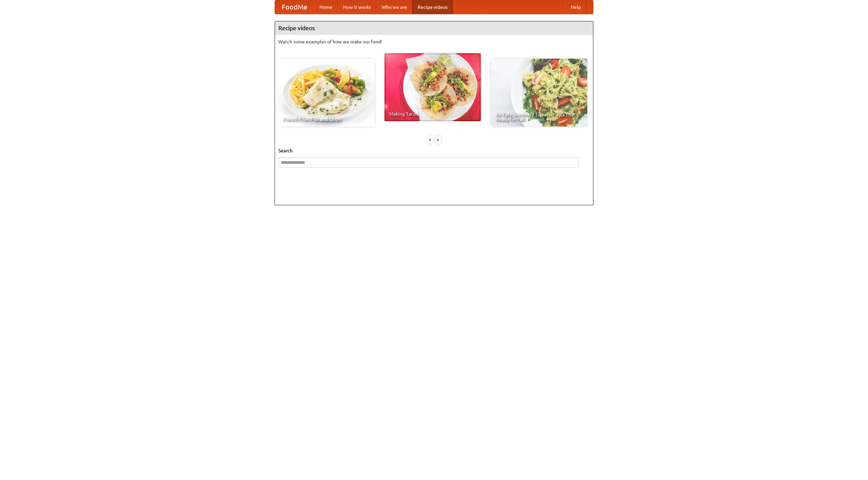 The height and width of the screenshot is (480, 868). Describe the element at coordinates (294, 7) in the screenshot. I see `a: FoodMe` at that location.